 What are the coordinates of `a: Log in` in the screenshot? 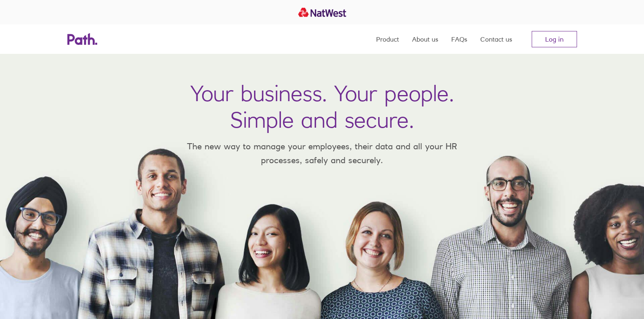 It's located at (554, 39).